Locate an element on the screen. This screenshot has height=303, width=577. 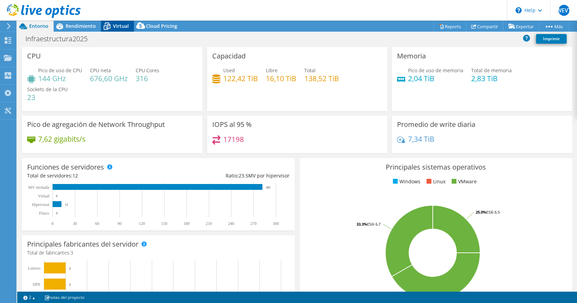
span: 23.5 is located at coordinates (244, 175).